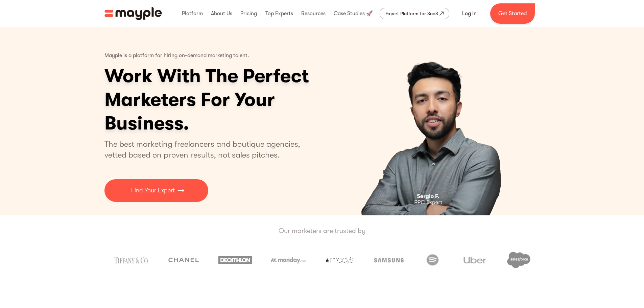 Image resolution: width=644 pixels, height=308 pixels. Describe the element at coordinates (206, 149) in the screenshot. I see `p: The best marketing freelancers and boutique agencies, vetted based on proven results, not sales p...` at that location.